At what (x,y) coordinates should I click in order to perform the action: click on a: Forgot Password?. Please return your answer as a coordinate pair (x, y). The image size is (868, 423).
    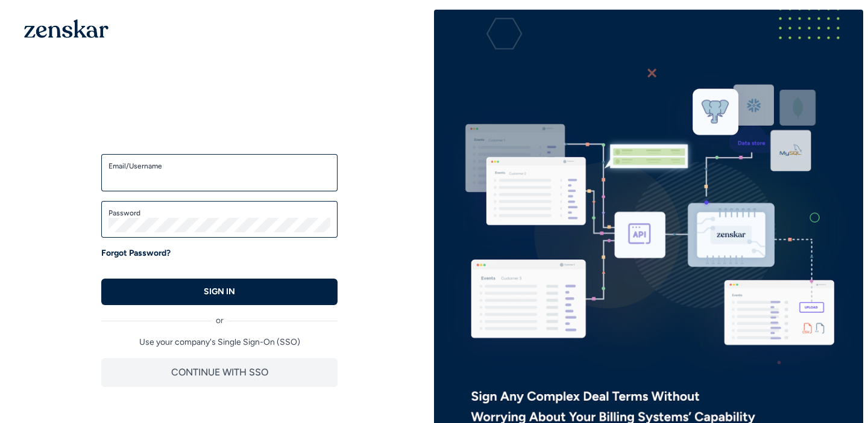
    Looking at the image, I should click on (136, 253).